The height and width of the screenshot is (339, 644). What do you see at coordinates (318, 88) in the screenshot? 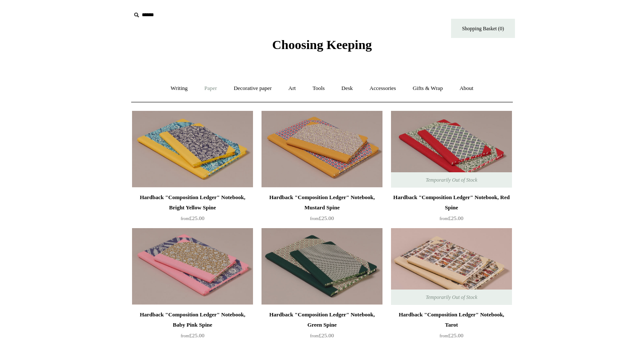
I see `a: Tools` at bounding box center [318, 88].